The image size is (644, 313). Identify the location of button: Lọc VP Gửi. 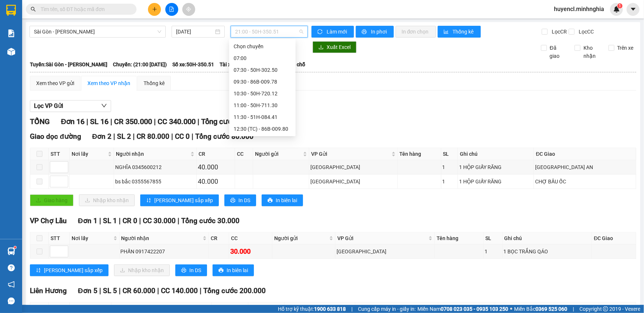
(71, 106).